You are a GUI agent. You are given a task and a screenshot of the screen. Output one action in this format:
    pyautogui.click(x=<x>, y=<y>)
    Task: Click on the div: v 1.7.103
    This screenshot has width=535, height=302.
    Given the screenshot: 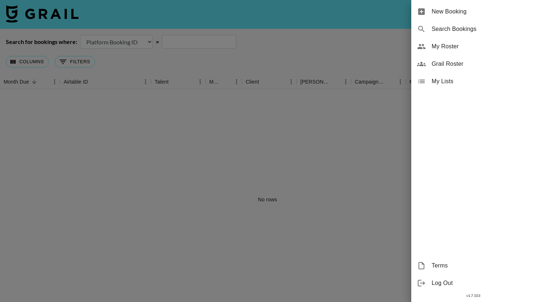 What is the action you would take?
    pyautogui.click(x=473, y=296)
    